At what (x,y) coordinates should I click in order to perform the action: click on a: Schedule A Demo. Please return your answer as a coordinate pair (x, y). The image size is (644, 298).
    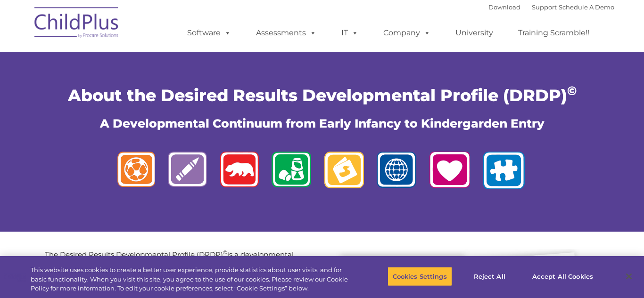
    Looking at the image, I should click on (587, 7).